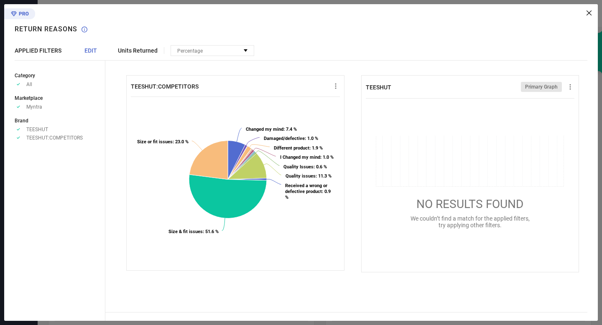 Image resolution: width=602 pixels, height=325 pixels. What do you see at coordinates (38, 51) in the screenshot?
I see `span: APPLIED FILTERS` at bounding box center [38, 51].